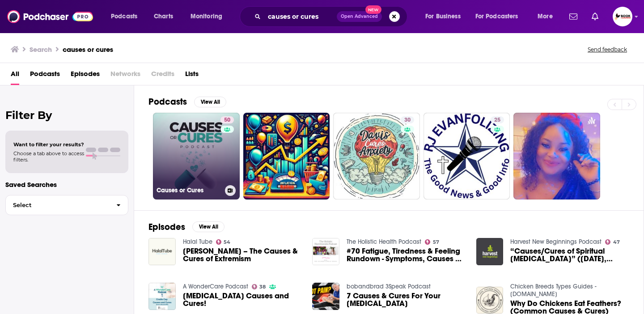  Describe the element at coordinates (188, 190) in the screenshot. I see `h3: Causes or Cures` at that location.